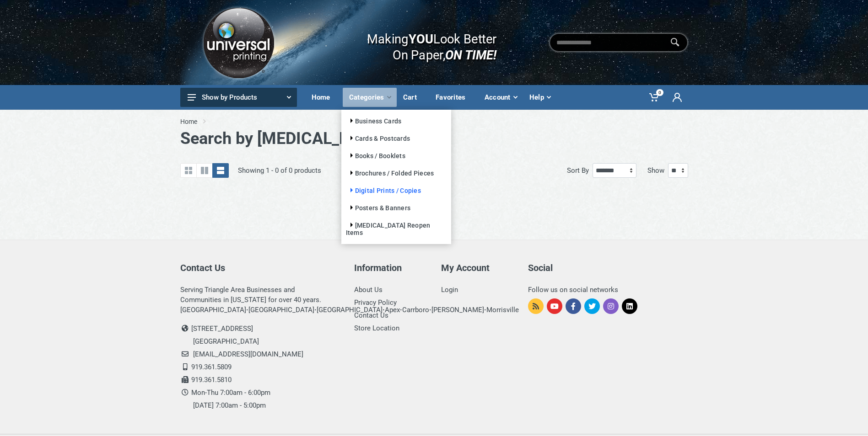 The height and width of the screenshot is (436, 868). Describe the element at coordinates (501, 98) in the screenshot. I see `div: Account` at that location.